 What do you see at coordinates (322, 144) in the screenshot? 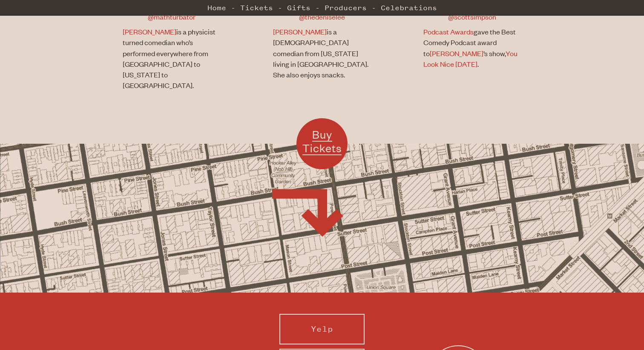
I see `a: Buy Tickets` at bounding box center [322, 144].